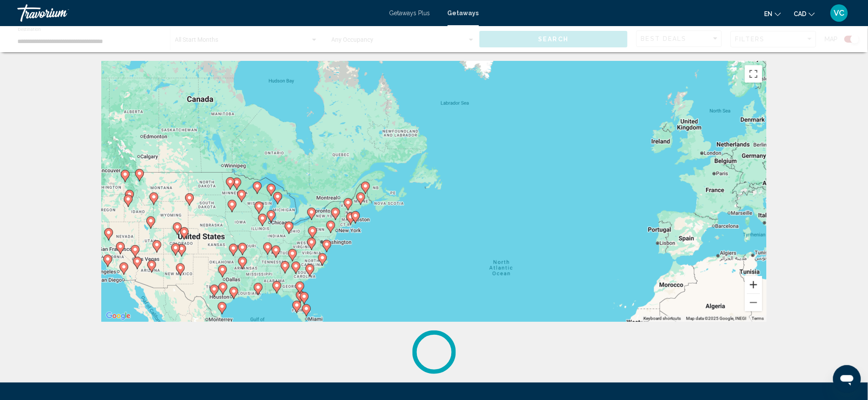 This screenshot has height=400, width=868. Describe the element at coordinates (772, 13) in the screenshot. I see `button: Change language` at that location.